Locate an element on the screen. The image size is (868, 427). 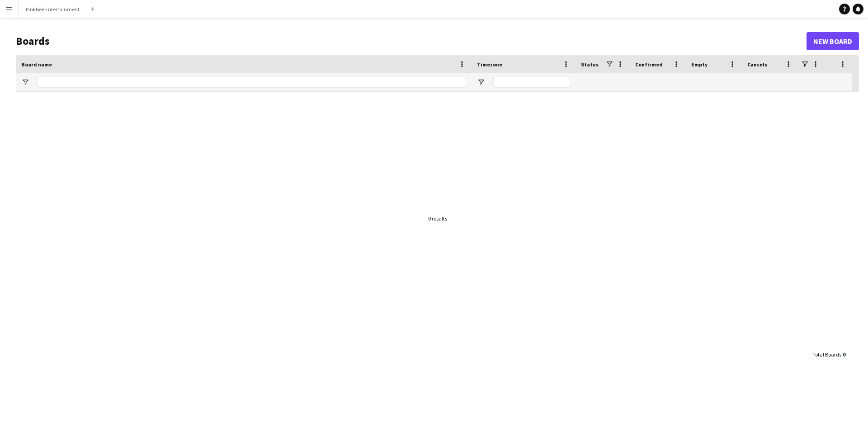
span: Timezone is located at coordinates (490, 64).